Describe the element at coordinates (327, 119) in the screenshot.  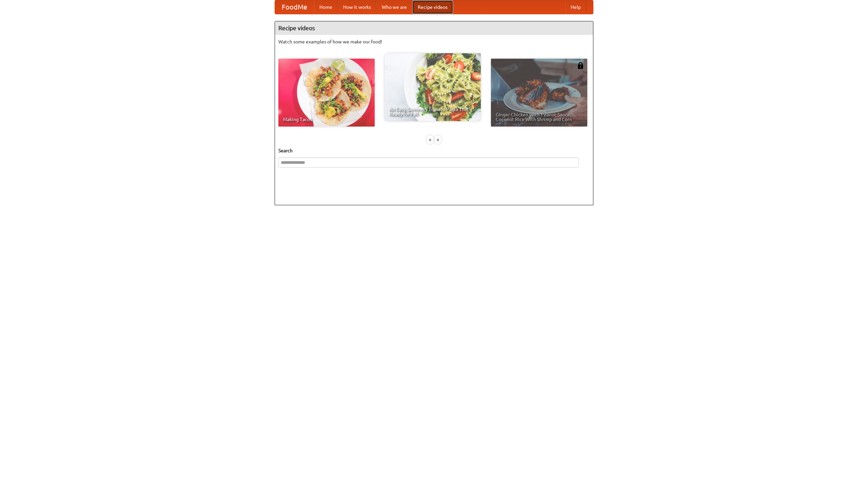
I see `span: Making Tacos` at that location.